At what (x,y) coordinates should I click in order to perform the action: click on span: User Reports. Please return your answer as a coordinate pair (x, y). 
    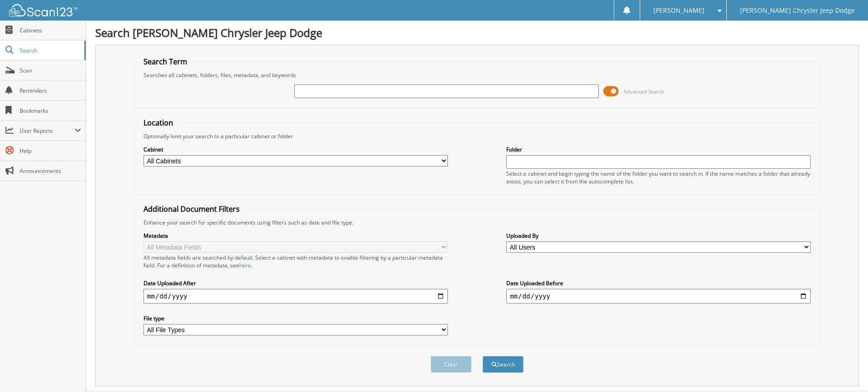
    Looking at the image, I should click on (47, 131).